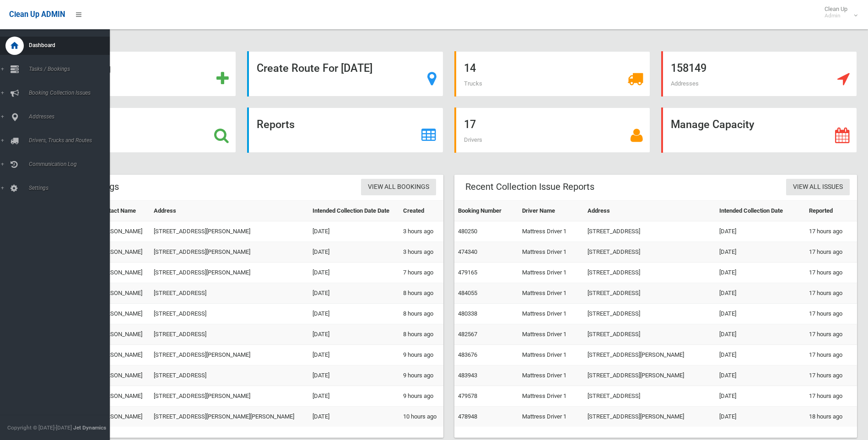 This screenshot has height=440, width=868. What do you see at coordinates (470, 124) in the screenshot?
I see `strong: 17` at bounding box center [470, 124].